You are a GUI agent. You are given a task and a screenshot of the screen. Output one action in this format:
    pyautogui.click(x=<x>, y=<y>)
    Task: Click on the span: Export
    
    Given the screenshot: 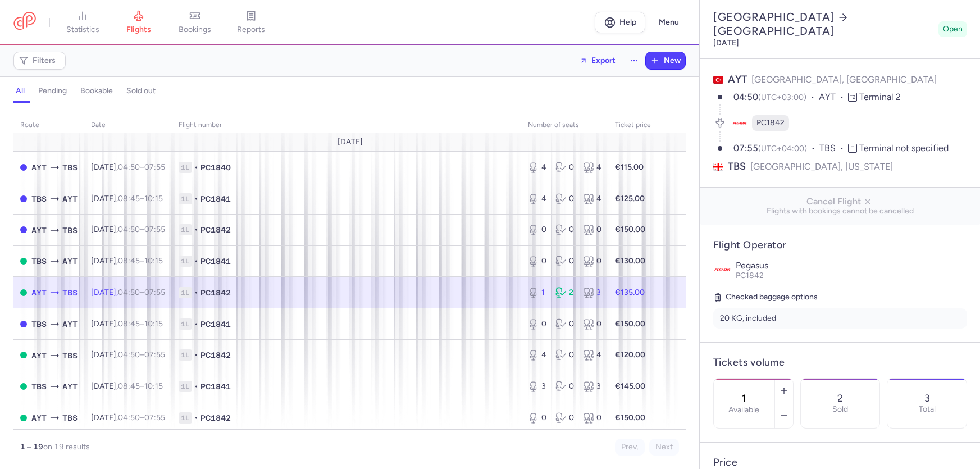 What is the action you would take?
    pyautogui.click(x=603, y=60)
    